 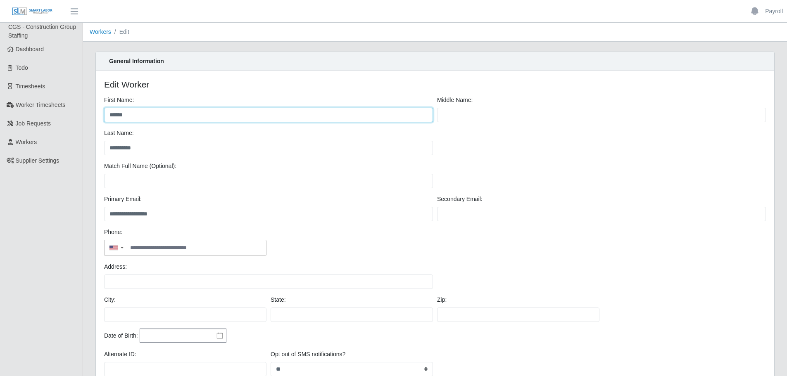 What do you see at coordinates (121, 336) in the screenshot?
I see `label: Date of Birth:` at bounding box center [121, 336].